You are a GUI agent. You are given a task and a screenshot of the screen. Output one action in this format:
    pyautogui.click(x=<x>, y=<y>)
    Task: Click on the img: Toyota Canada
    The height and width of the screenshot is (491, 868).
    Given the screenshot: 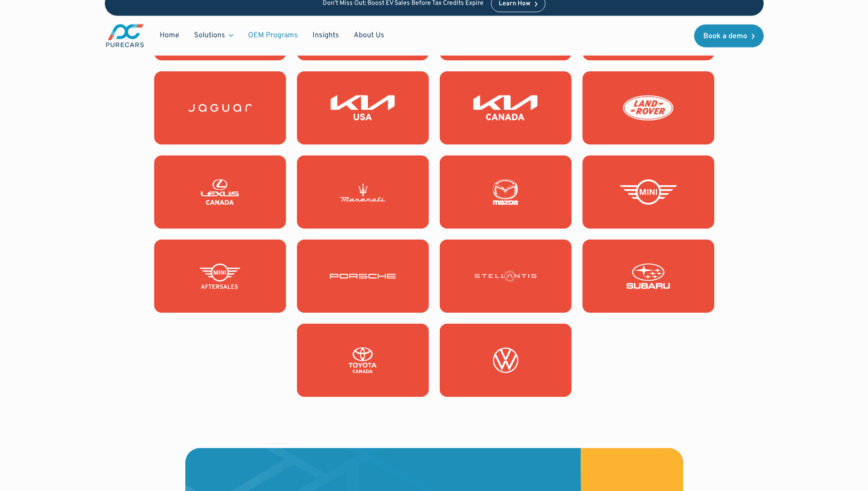 What is the action you would take?
    pyautogui.click(x=362, y=360)
    